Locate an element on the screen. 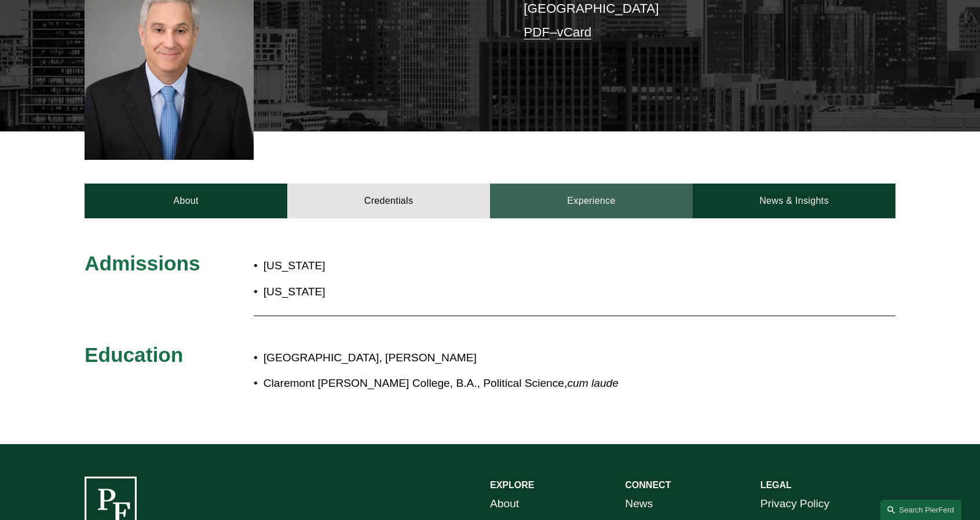 The width and height of the screenshot is (980, 520). a: PDF is located at coordinates (536, 32).